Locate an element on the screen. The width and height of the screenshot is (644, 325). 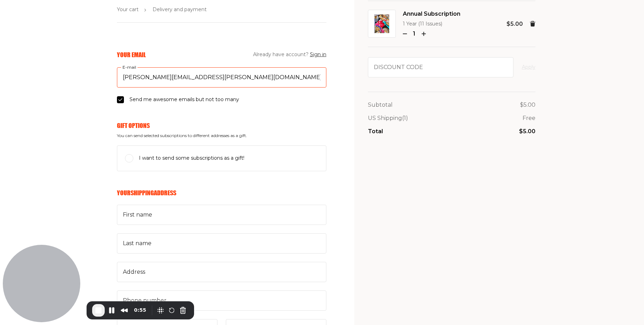
input: First name is located at coordinates (222, 215).